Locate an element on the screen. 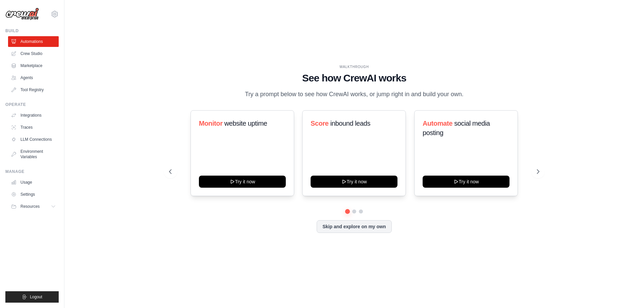  a: Environment Variables is located at coordinates (33, 154).